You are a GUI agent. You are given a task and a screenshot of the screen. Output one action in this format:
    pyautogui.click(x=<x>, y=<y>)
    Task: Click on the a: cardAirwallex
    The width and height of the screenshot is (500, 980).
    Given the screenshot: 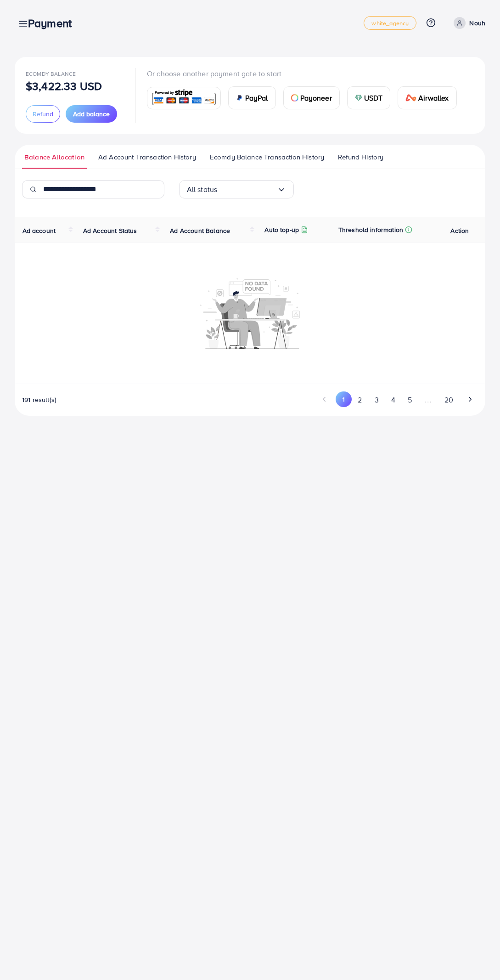 What is the action you would take?
    pyautogui.click(x=427, y=98)
    